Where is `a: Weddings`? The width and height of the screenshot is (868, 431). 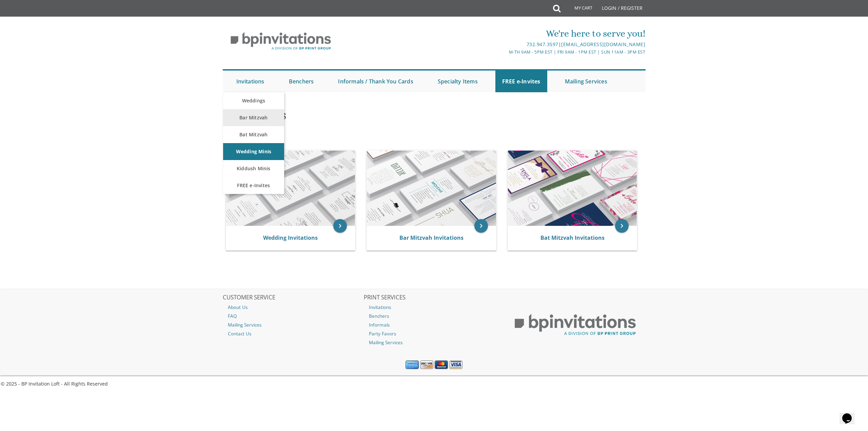
a: Weddings is located at coordinates (253, 101).